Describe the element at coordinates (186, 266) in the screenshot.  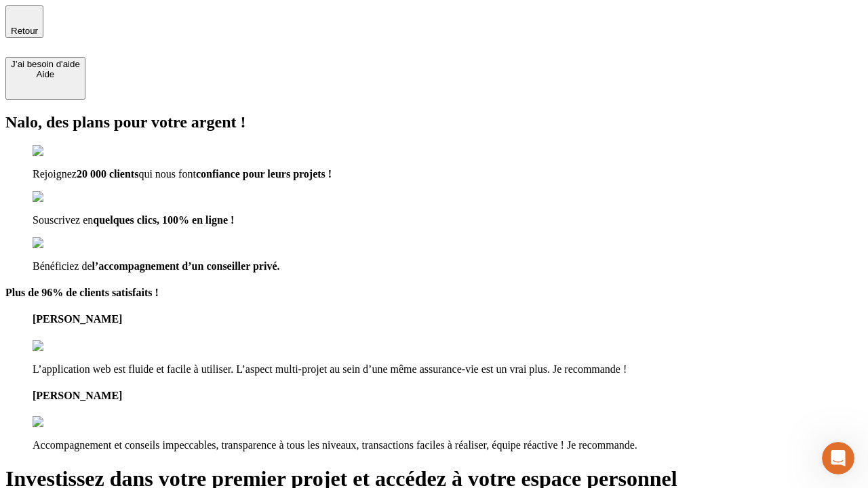
I see `span: l’accompagnement d’un conseiller privé.` at that location.